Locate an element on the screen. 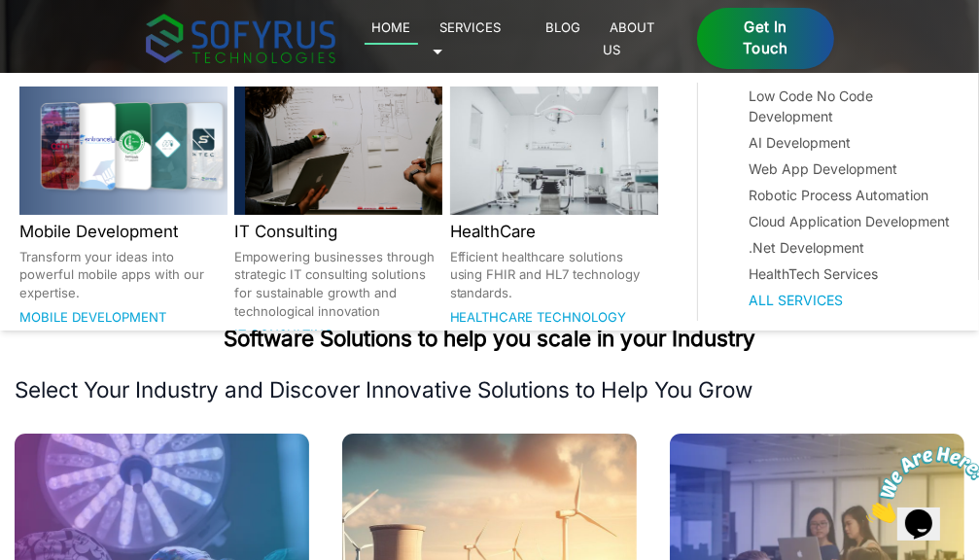 The width and height of the screenshot is (979, 560). img: Chat attention grabber is located at coordinates (68, 46).